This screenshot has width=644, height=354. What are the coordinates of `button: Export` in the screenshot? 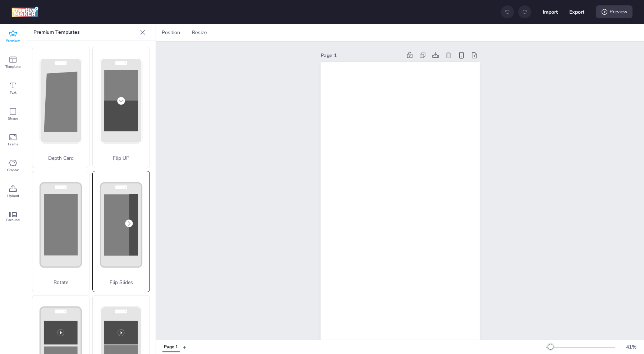 It's located at (576, 12).